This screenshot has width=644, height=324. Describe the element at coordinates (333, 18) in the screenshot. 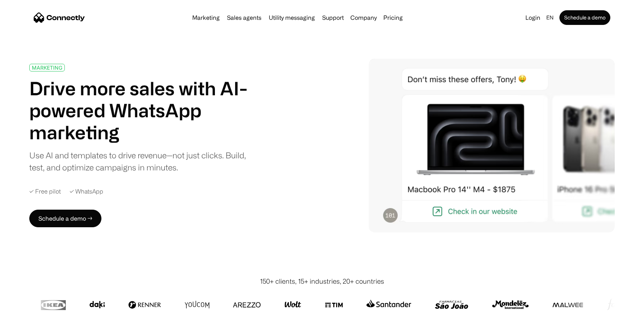

I see `a: Support` at that location.